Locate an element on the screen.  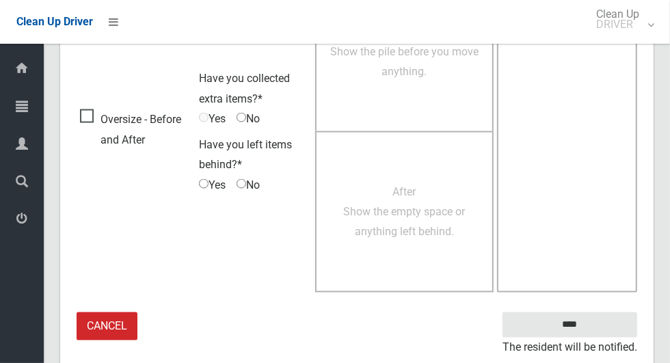
span: Have you collected extra items?* is located at coordinates (244, 88).